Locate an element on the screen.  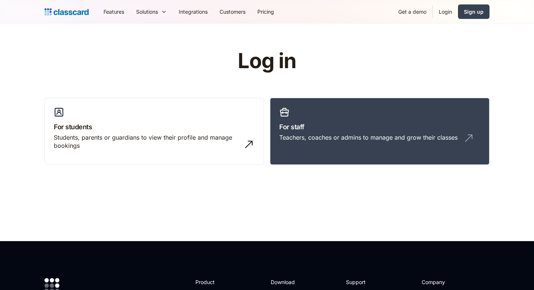
a: Login is located at coordinates (445, 11).